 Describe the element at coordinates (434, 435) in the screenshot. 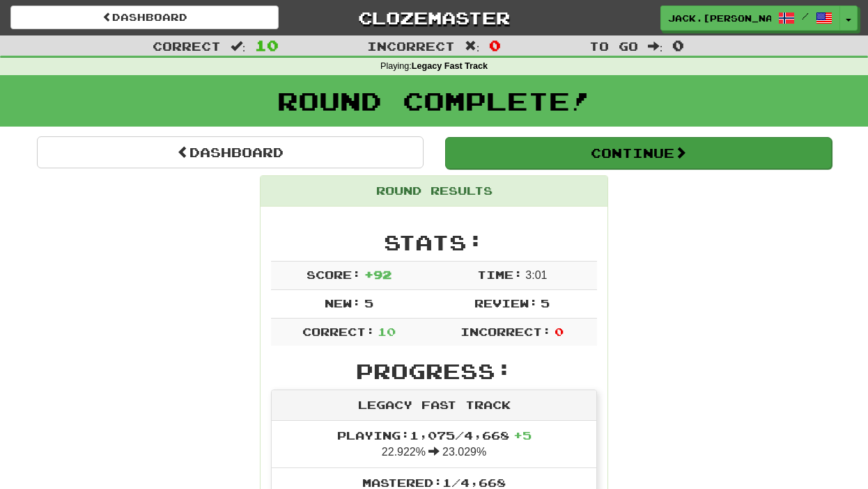

I see `span: Playing: 1,075 / 4,668` at that location.